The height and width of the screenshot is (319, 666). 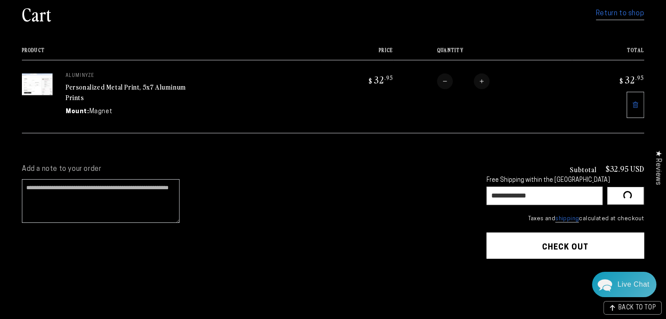 What do you see at coordinates (607, 53) in the screenshot?
I see `th: Total` at bounding box center [607, 53].